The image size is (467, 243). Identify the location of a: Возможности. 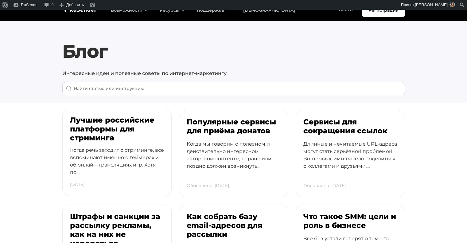
(129, 10).